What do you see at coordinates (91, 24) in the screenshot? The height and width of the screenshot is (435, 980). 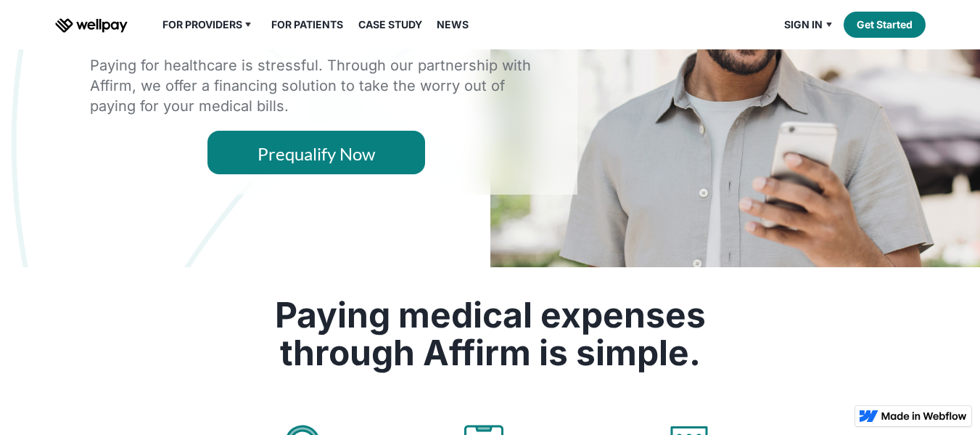 I see `a: home` at bounding box center [91, 24].